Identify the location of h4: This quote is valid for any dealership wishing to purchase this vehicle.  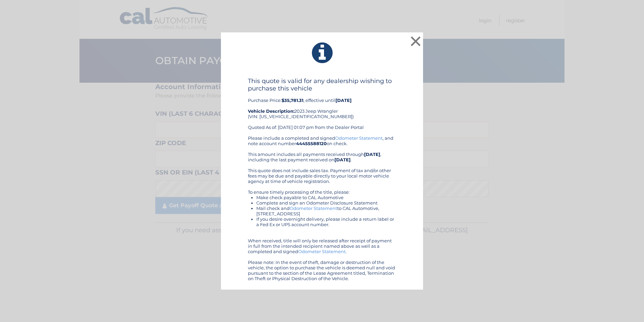
(322, 85).